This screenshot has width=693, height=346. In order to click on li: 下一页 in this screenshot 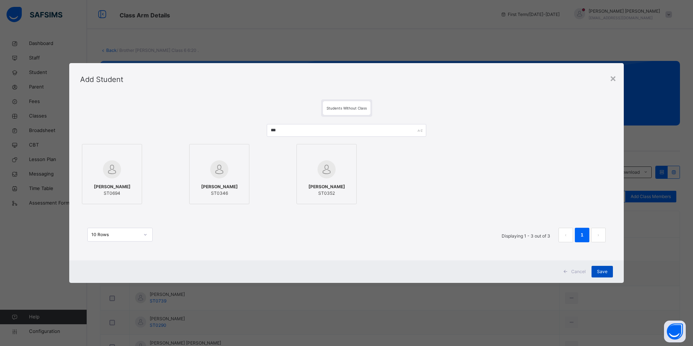, I will do `click(598, 235)`.